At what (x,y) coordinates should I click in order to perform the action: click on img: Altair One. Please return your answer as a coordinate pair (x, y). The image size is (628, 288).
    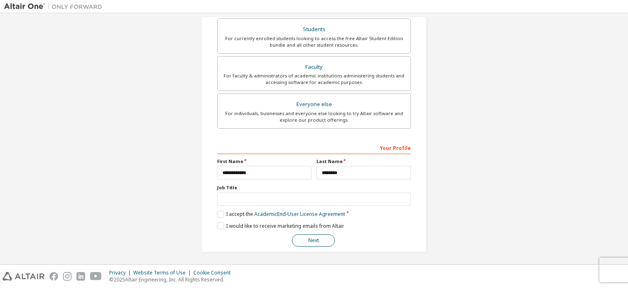
    Looking at the image, I should click on (55, 7).